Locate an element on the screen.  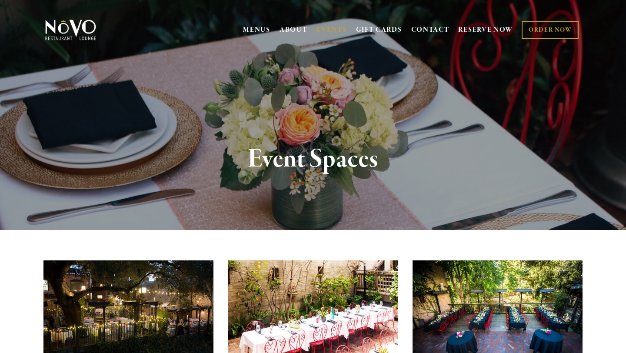
a: RESERVE NOW is located at coordinates (486, 30).